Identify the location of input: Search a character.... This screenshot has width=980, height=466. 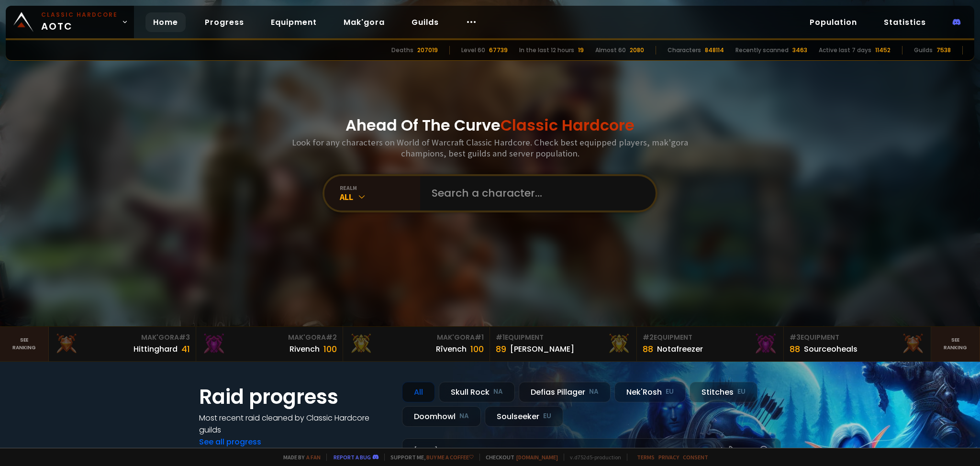
(535, 193).